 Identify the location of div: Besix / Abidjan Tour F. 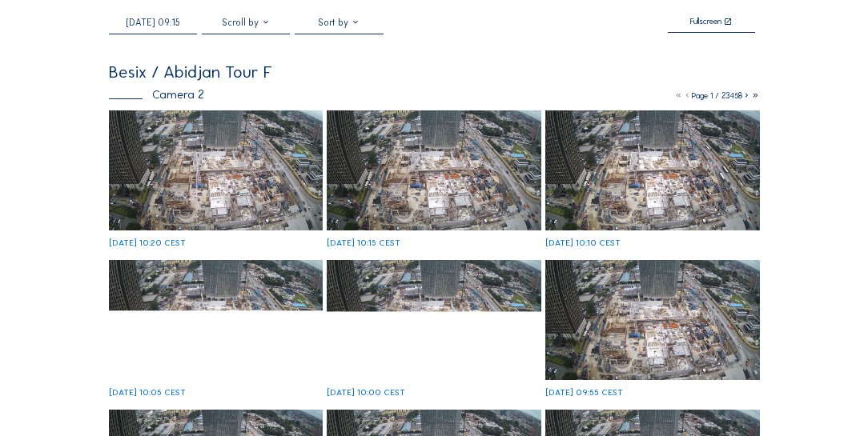
(190, 72).